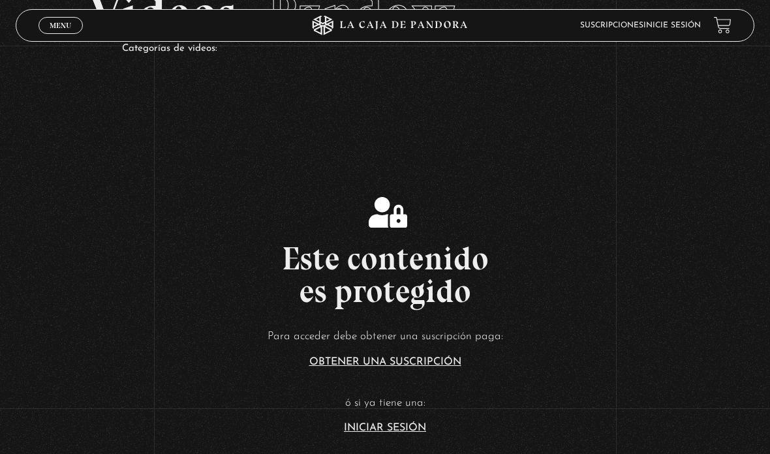 This screenshot has width=770, height=454. I want to click on a: Inicie sesión, so click(672, 25).